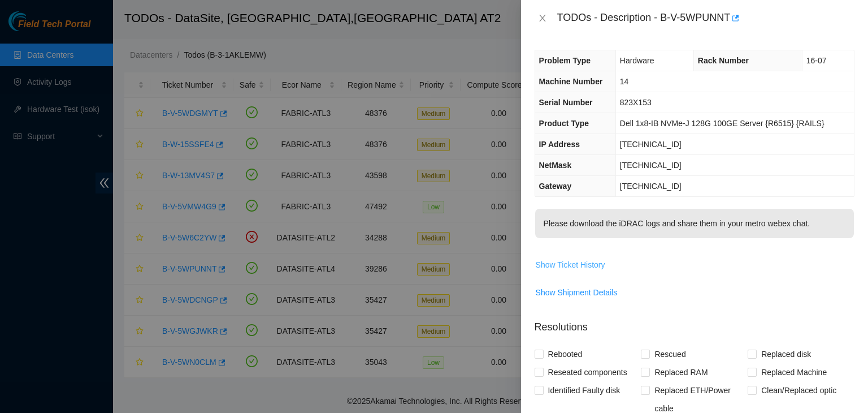 This screenshot has width=868, height=413. I want to click on span: Dell 1x8-IB NVMe-J 128G 100GE Server {R6515} {RAILS}, so click(722, 123).